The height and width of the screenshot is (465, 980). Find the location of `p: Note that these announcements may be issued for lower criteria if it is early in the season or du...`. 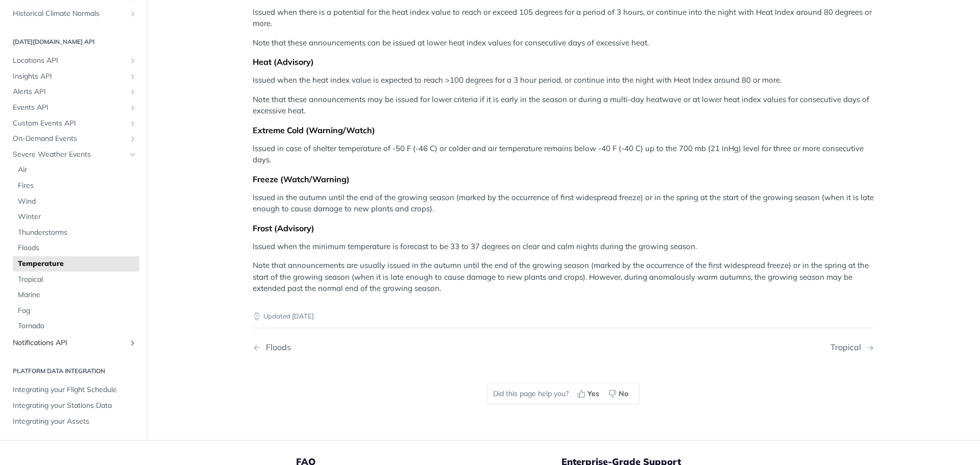

p: Note that these announcements may be issued for lower criteria if it is early in the season or du... is located at coordinates (564, 105).